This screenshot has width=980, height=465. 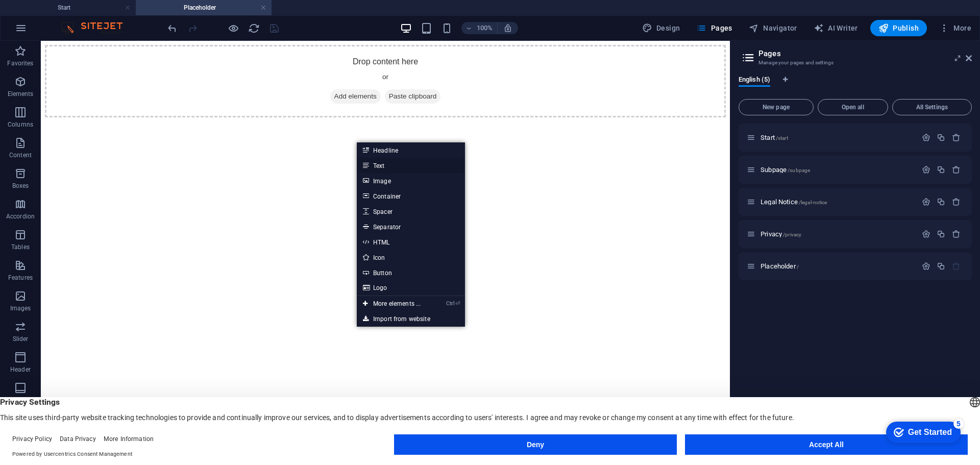 I want to click on span: Design, so click(x=661, y=28).